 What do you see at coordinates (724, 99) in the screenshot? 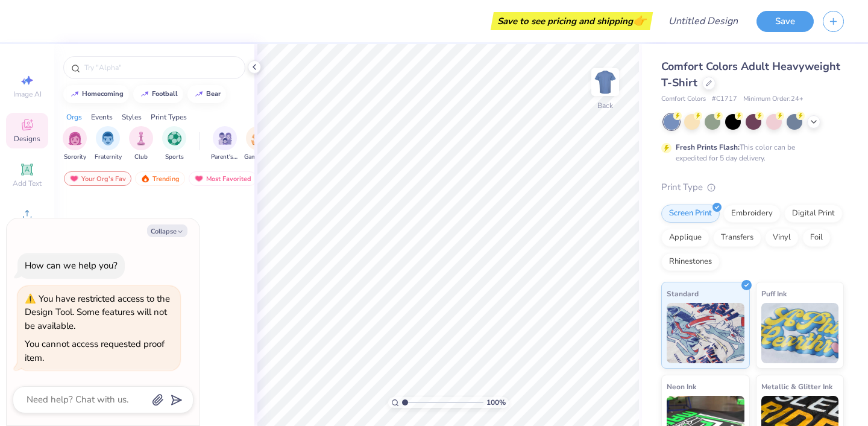
I see `span: # C1717` at bounding box center [724, 99].